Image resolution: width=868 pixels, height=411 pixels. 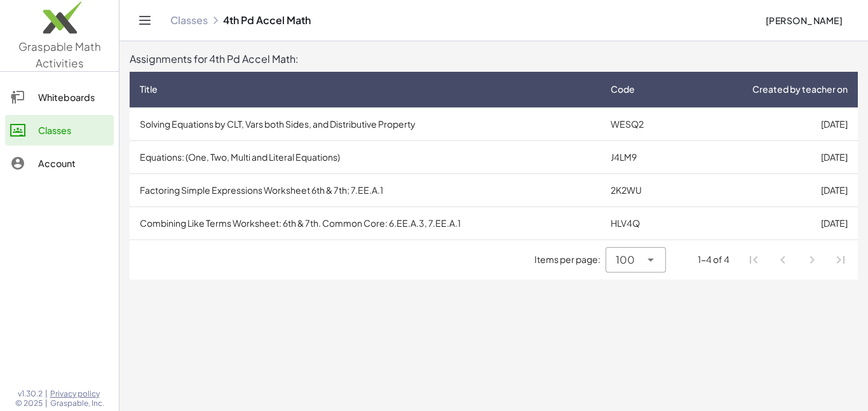 What do you see at coordinates (29, 403) in the screenshot?
I see `span: © 2025` at bounding box center [29, 403].